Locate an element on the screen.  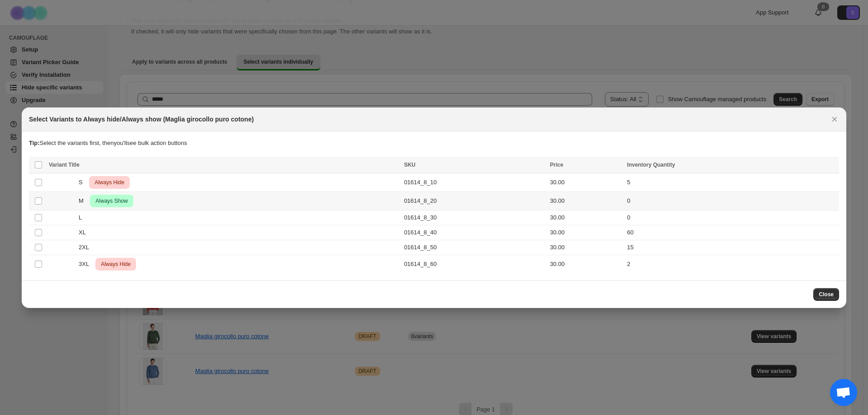
h2: Select Variants to Always hide/Always show (Maglia girocollo puro cotone) is located at coordinates (141, 119).